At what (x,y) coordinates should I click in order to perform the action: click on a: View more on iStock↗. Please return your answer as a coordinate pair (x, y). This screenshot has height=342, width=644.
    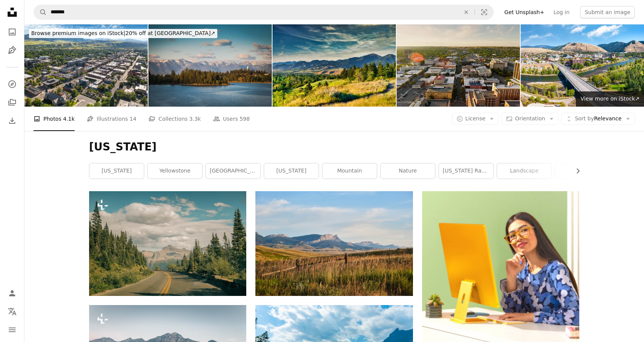
    Looking at the image, I should click on (610, 99).